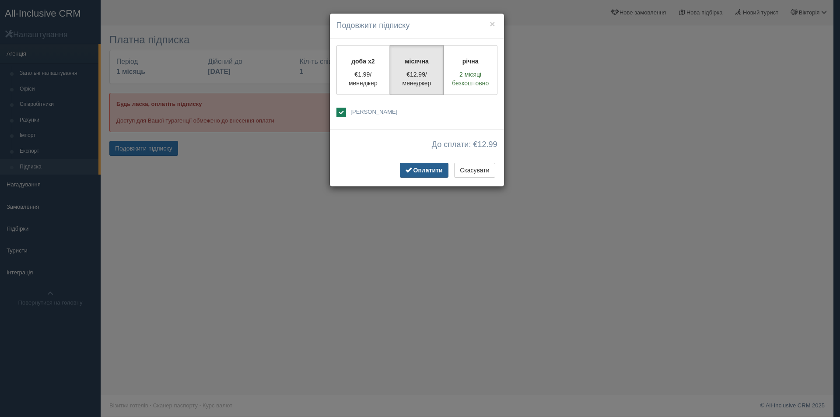  What do you see at coordinates (424, 170) in the screenshot?
I see `button: Оплатити` at bounding box center [424, 170].